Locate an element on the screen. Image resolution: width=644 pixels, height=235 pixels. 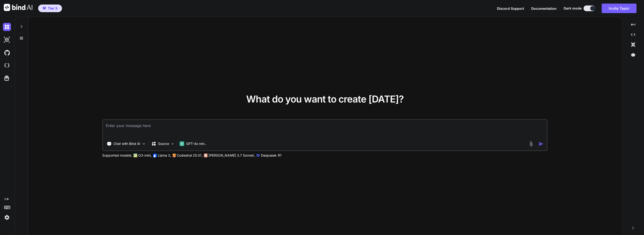
img: darkAi-studio is located at coordinates (7, 40).